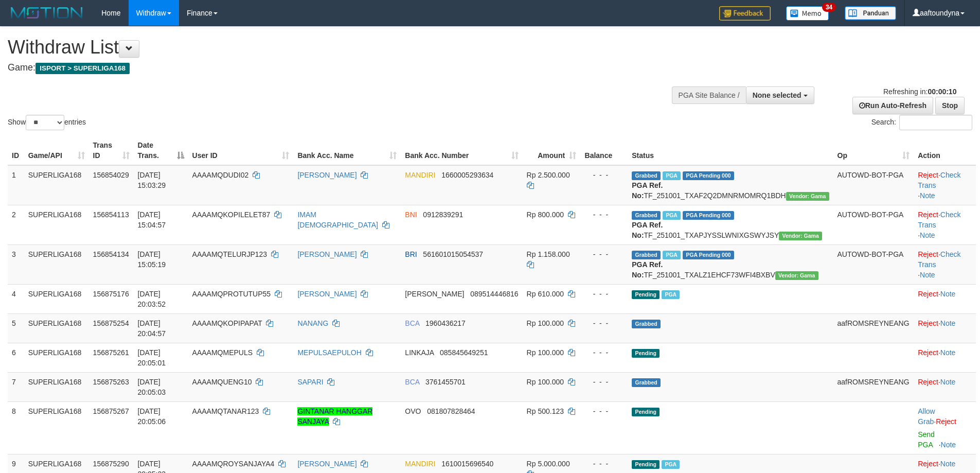  I want to click on span: Copy 1960436217 to clipboard, so click(445, 324).